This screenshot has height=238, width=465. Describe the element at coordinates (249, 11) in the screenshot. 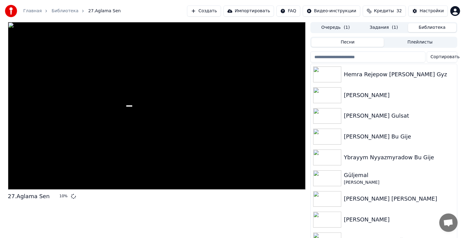

I see `button: Импортировать` at that location.